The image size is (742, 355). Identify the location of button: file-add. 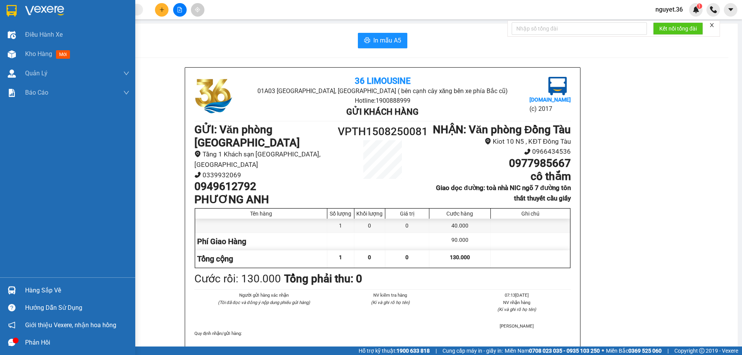
(180, 10).